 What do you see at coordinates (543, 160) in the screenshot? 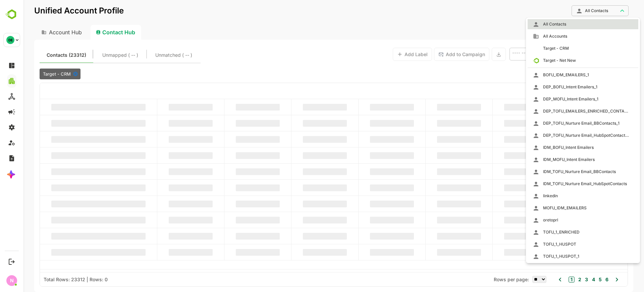
I see `span: IDM_MOFU_Intent Emailers` at bounding box center [543, 160].